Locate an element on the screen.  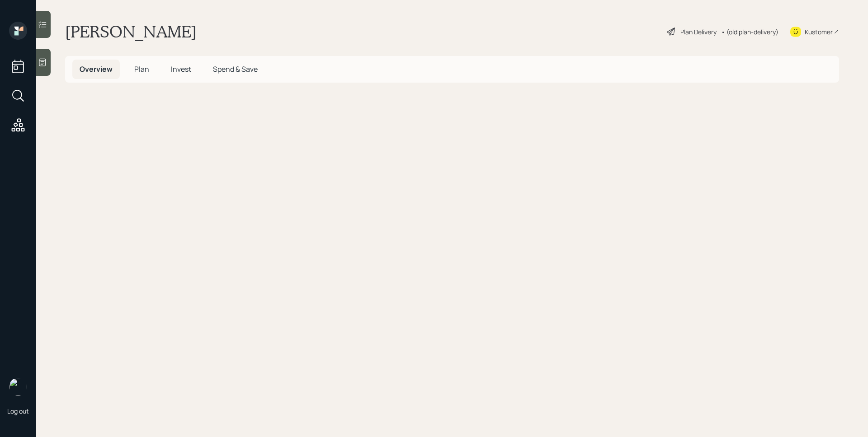
span: Overview is located at coordinates (96, 69).